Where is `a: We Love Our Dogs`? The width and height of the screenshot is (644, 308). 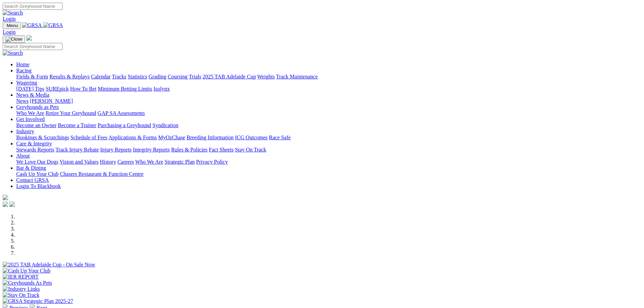 a: We Love Our Dogs is located at coordinates (37, 161).